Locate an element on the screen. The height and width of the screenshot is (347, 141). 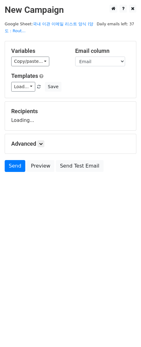
span: Daily emails left: 37 is located at coordinates (116, 24).